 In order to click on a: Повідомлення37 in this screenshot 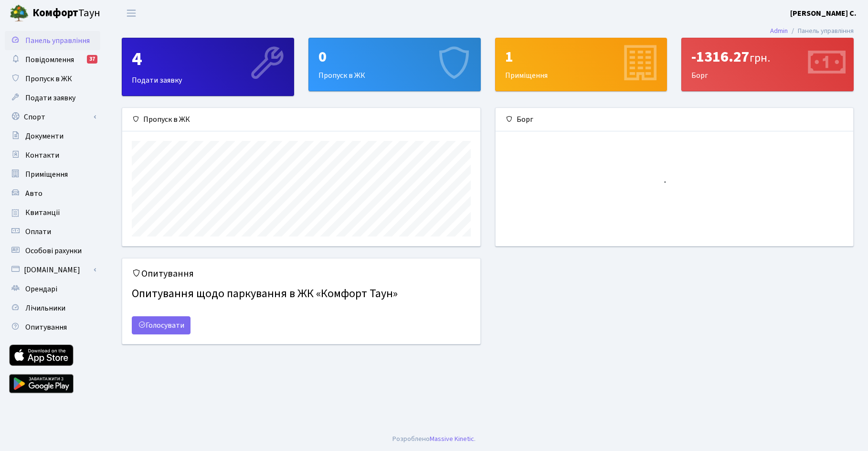, I will do `click(52, 60)`.